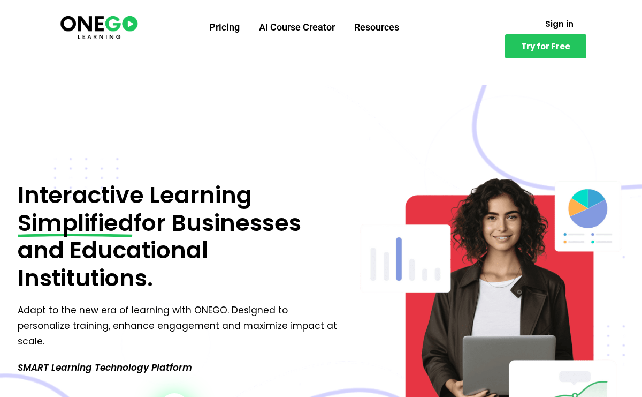 This screenshot has height=397, width=642. What do you see at coordinates (179, 325) in the screenshot?
I see `p: Adapt to the new era of learning with ONEGO. Designed to personalize training, enhance engagement...` at bounding box center [179, 325].